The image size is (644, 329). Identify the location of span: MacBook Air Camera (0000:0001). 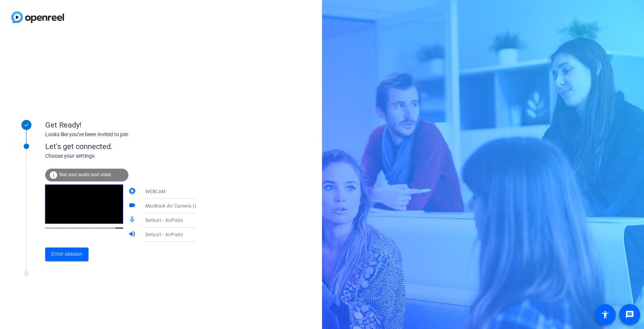
(183, 205).